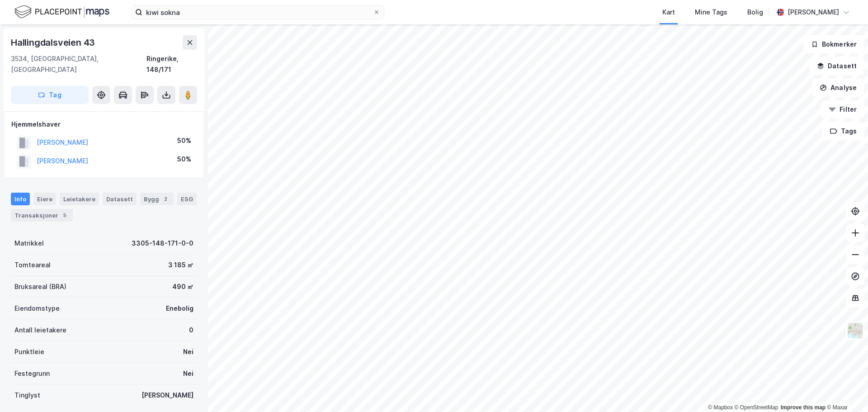 Image resolution: width=868 pixels, height=412 pixels. Describe the element at coordinates (33, 265) in the screenshot. I see `div: Tomteareal` at that location.